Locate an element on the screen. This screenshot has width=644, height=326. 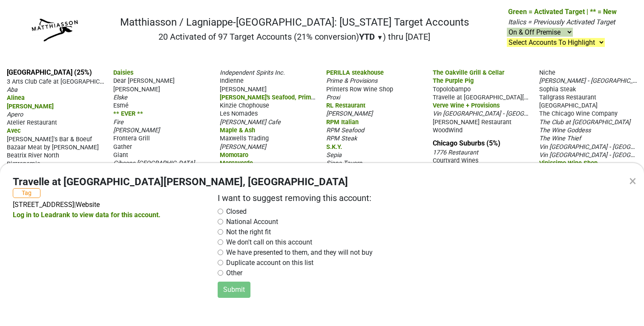
label: We don't call on this account is located at coordinates (269, 242).